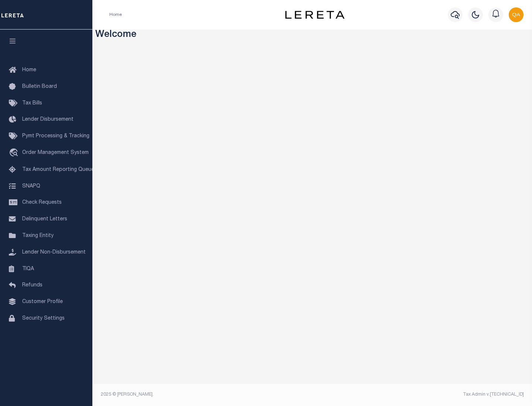  What do you see at coordinates (58, 170) in the screenshot?
I see `span: Tax Amount Reporting Queue` at bounding box center [58, 170].